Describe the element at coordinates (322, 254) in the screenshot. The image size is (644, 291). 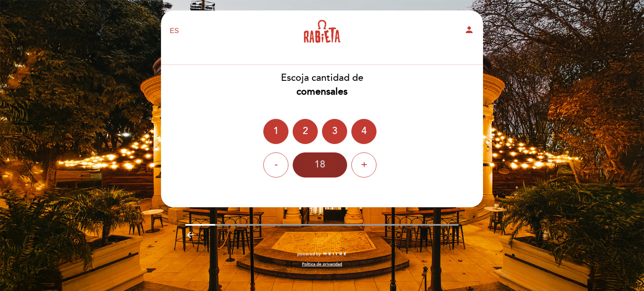
I see `a: powered by` at that location.